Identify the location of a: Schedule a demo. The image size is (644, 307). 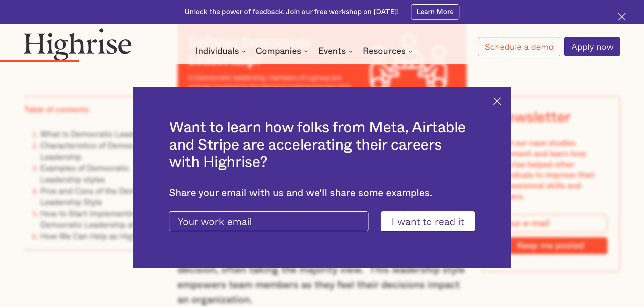
(519, 46).